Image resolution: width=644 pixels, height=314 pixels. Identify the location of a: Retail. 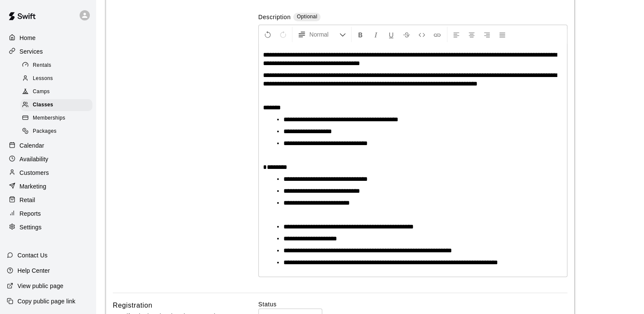
(48, 200).